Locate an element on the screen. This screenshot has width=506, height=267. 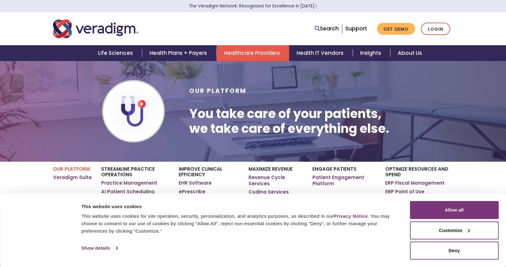
a: Get Demo is located at coordinates (396, 29).